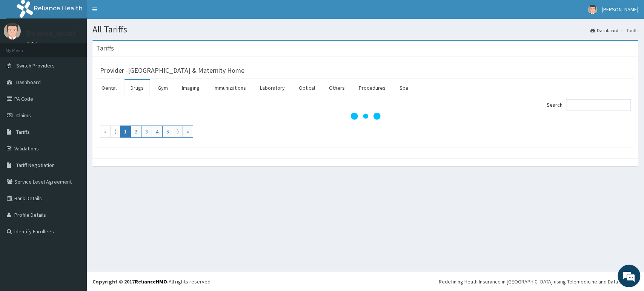  Describe the element at coordinates (188, 132) in the screenshot. I see `a: Go to last page` at that location.